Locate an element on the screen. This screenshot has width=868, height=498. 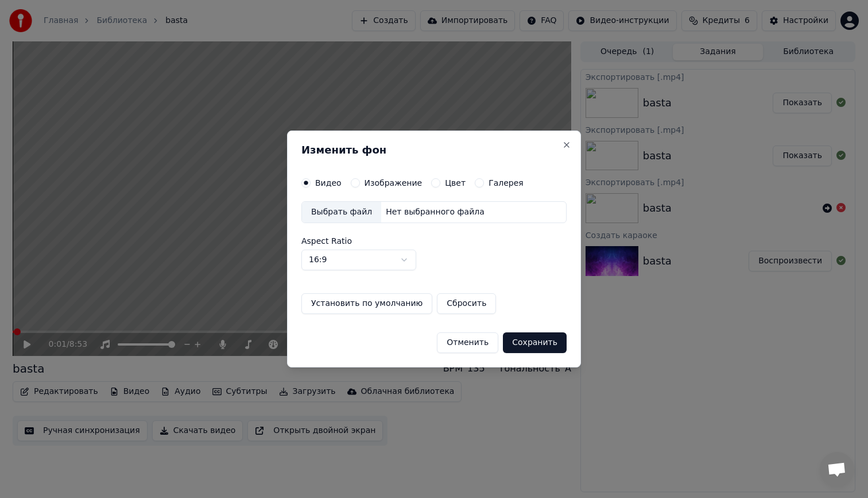
label: Цвет is located at coordinates (456, 183).